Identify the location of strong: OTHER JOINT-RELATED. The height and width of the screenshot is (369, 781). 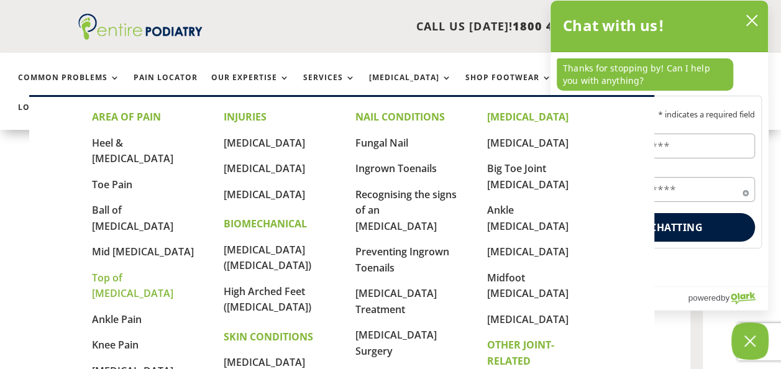
(521, 353).